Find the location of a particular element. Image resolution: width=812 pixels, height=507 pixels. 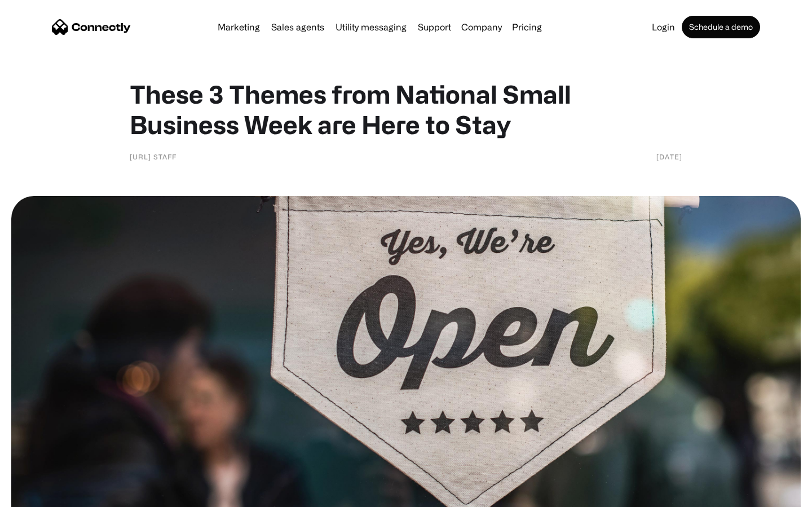

a: Utility messaging is located at coordinates (371, 27).